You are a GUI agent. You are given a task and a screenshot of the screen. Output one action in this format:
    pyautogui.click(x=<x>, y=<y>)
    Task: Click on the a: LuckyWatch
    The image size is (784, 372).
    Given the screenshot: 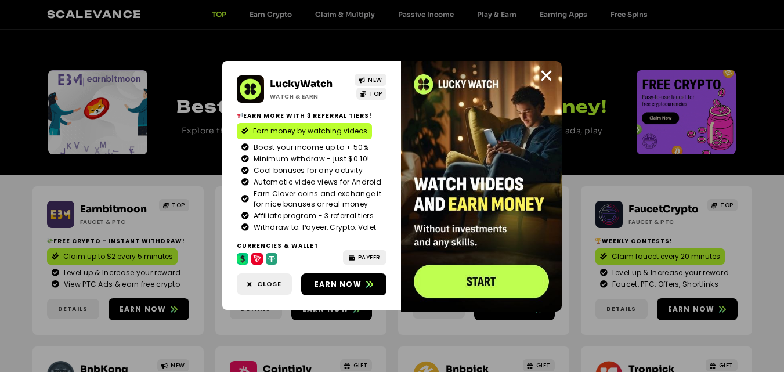 What is the action you would take?
    pyautogui.click(x=301, y=84)
    